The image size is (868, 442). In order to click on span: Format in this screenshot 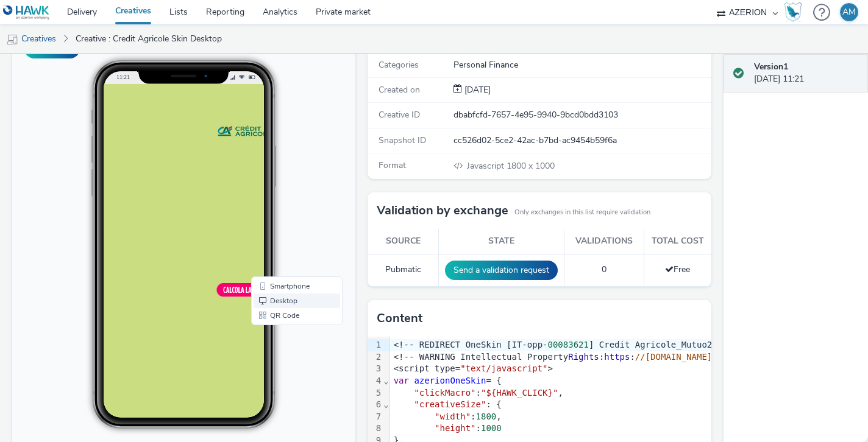, I will do `click(392, 165)`.